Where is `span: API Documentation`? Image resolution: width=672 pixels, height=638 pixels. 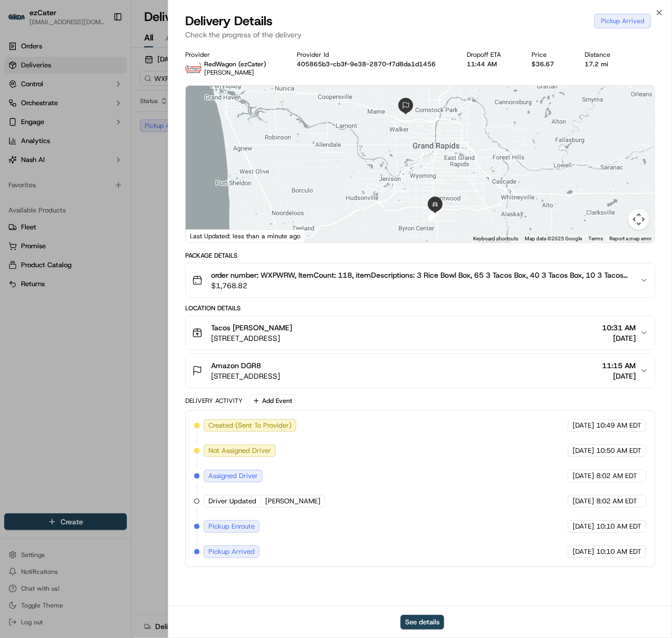
span: API Documentation is located at coordinates (134, 241).